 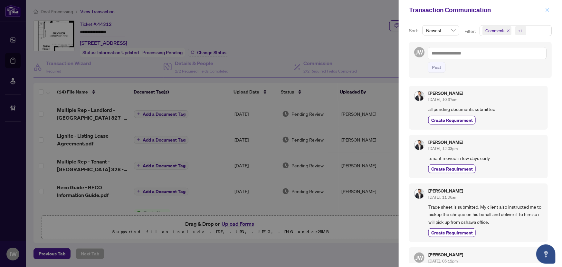 I want to click on span: tenant moved in few days early, so click(x=486, y=158).